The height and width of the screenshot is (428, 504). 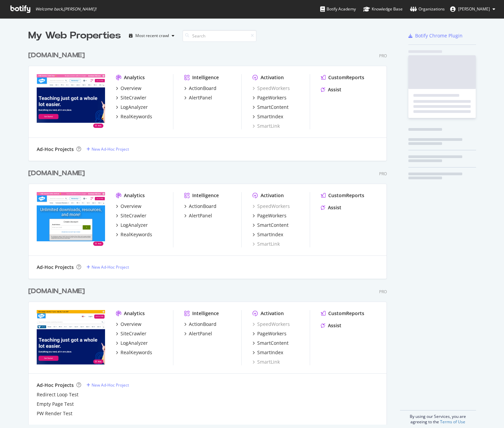 What do you see at coordinates (346, 78) in the screenshot?
I see `div: CustomReports` at bounding box center [346, 78].